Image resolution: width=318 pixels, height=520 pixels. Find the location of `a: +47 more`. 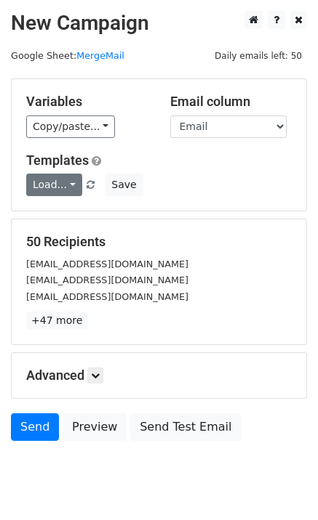

a: +47 more is located at coordinates (57, 320).